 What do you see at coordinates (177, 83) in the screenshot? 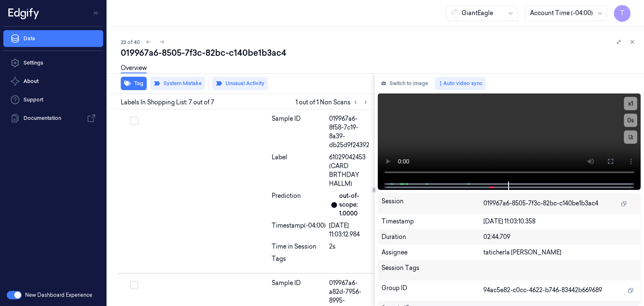
I see `button: System Mistake` at bounding box center [177, 83].